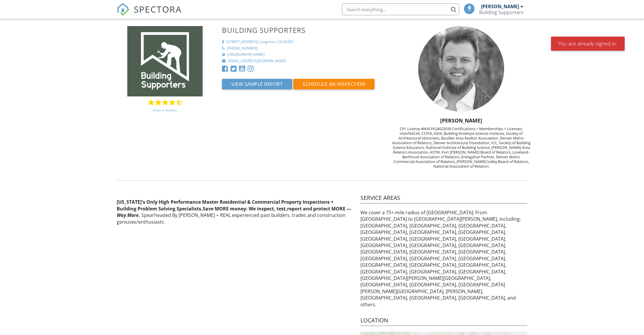  I want to click on div: You are already signed in., so click(588, 44).